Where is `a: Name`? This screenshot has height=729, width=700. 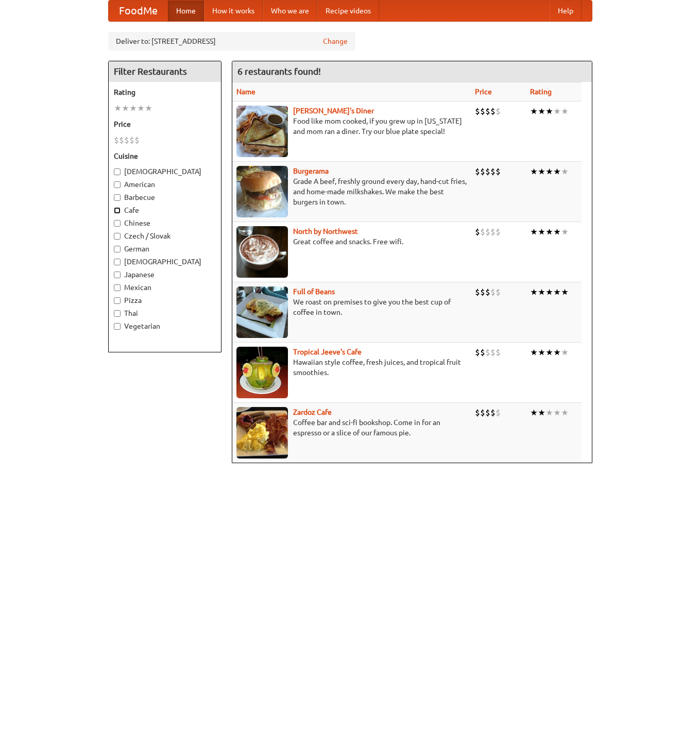 a: Name is located at coordinates (246, 92).